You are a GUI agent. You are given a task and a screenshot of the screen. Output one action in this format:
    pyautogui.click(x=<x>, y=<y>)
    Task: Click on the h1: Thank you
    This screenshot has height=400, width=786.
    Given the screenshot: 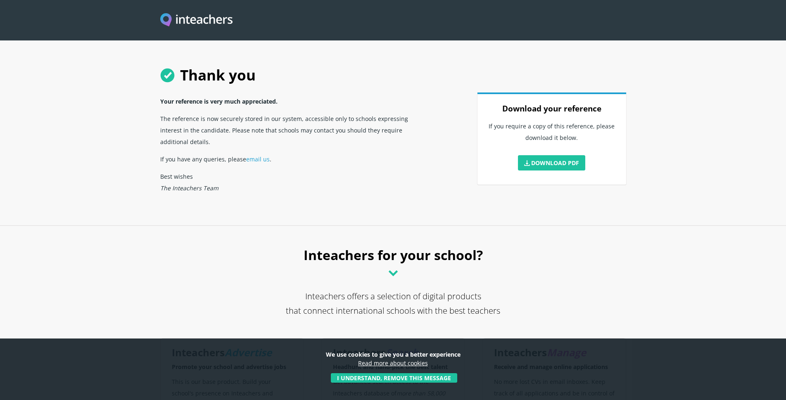 What is the action you would take?
    pyautogui.click(x=393, y=75)
    